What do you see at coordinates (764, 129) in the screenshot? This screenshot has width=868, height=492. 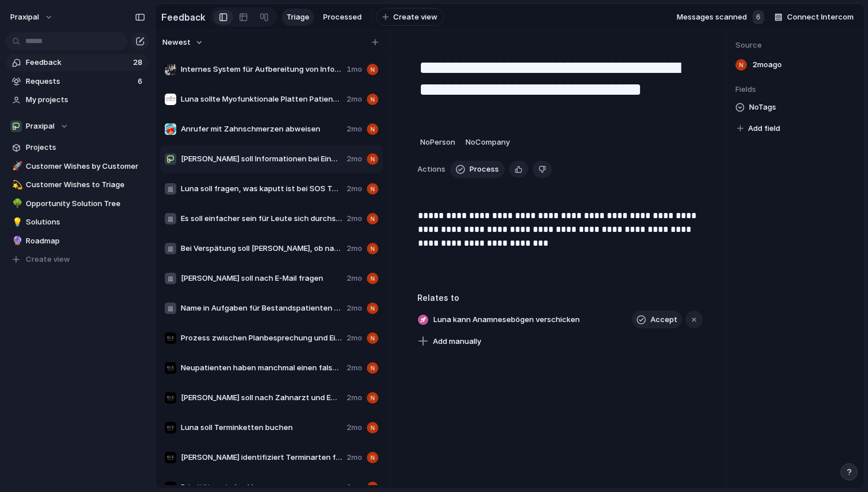 I see `span: Add field` at bounding box center [764, 129].